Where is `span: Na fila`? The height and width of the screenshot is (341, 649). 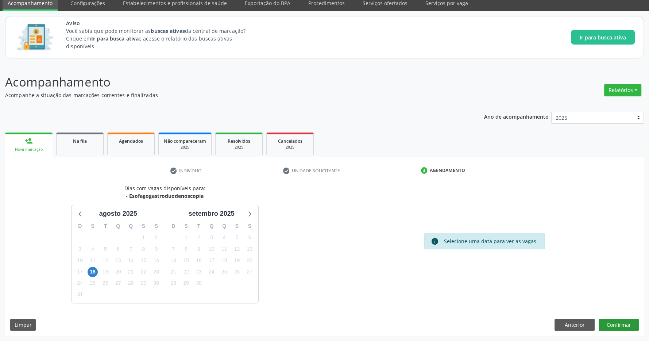 span: Na fila is located at coordinates (80, 141).